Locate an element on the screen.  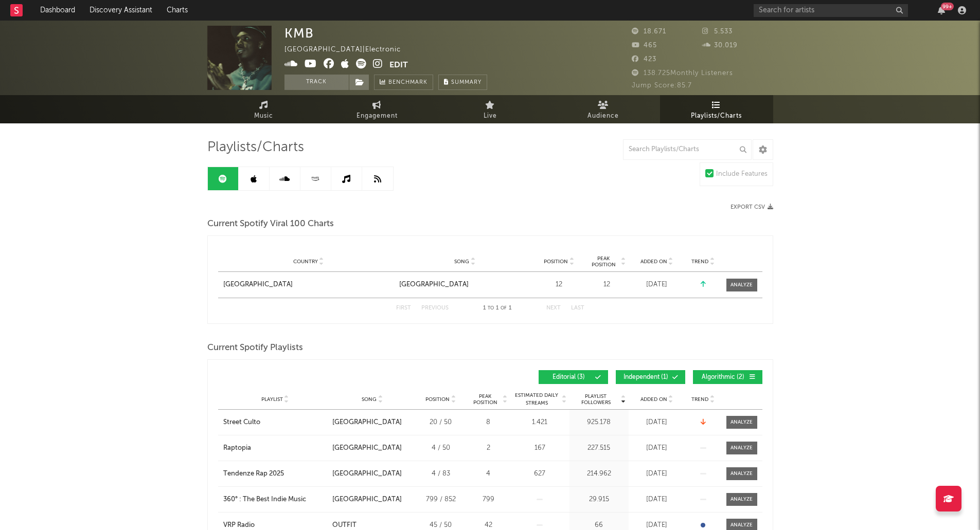
span: Algorithmic ( 2 ) is located at coordinates (723, 378).